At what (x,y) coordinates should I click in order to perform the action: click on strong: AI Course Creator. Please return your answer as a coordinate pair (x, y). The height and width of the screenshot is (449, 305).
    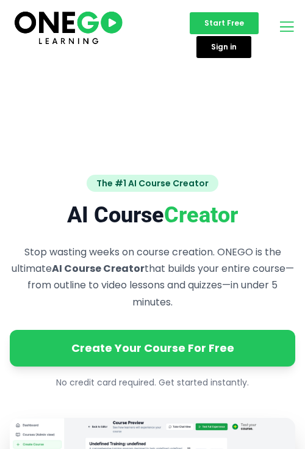
    Looking at the image, I should click on (98, 268).